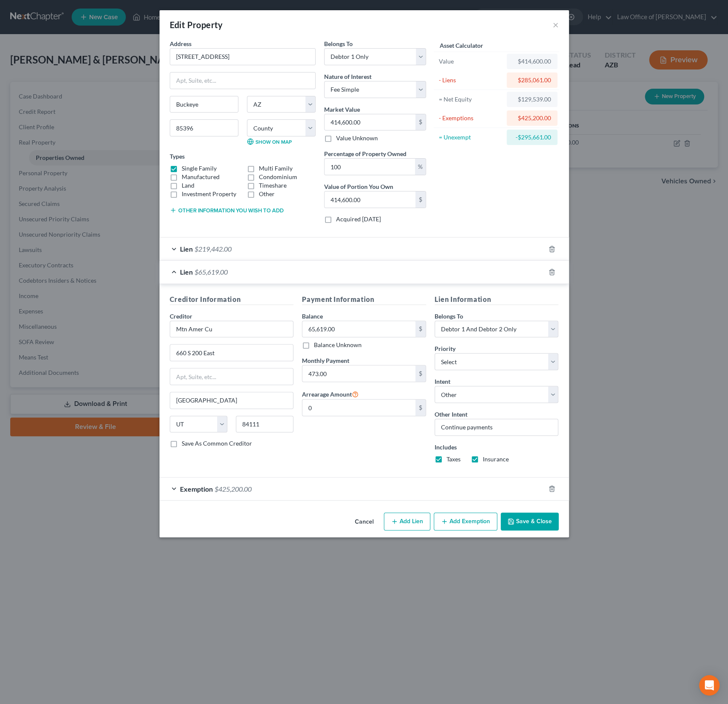 This screenshot has width=728, height=704. What do you see at coordinates (365, 522) in the screenshot?
I see `button: Cancel` at bounding box center [365, 522].